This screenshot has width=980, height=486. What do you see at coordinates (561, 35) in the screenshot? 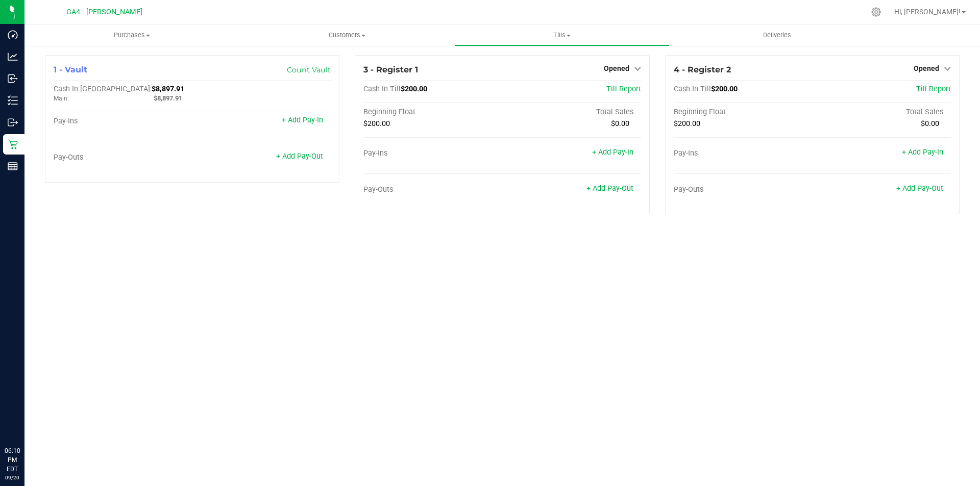
I see `a: Tills` at bounding box center [561, 35].